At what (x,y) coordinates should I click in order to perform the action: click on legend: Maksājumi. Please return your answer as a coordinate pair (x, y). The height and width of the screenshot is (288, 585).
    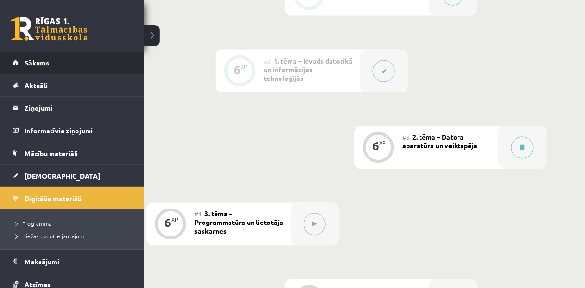
    Looking at the image, I should click on (78, 261).